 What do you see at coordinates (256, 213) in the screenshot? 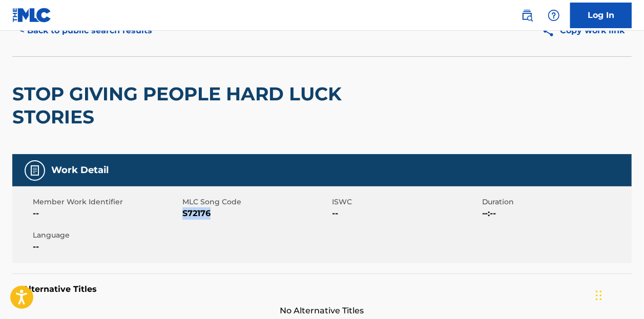
I see `span: S72176` at bounding box center [256, 213].